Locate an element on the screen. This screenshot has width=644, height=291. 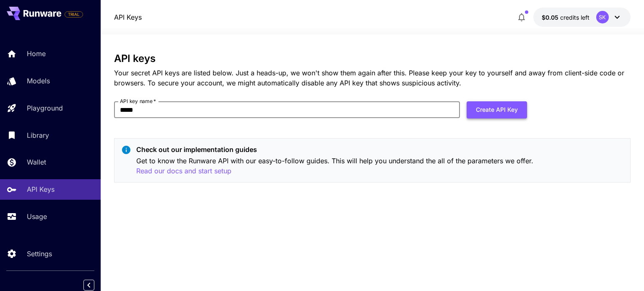
p: Settings is located at coordinates (39, 254).